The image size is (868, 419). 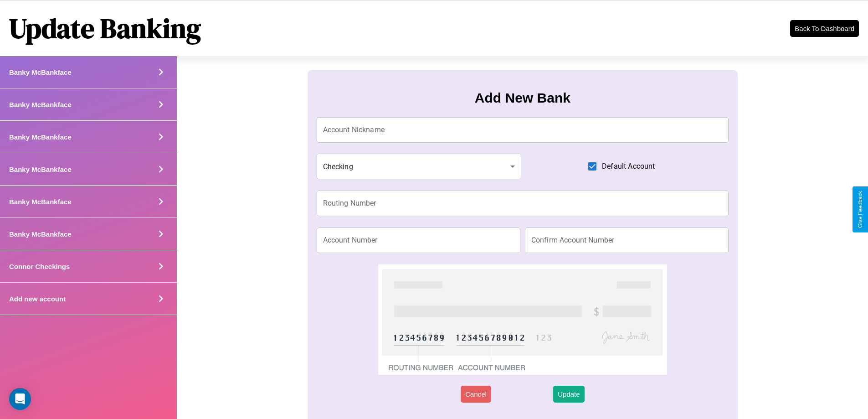 What do you see at coordinates (105, 28) in the screenshot?
I see `h1: Update Banking` at bounding box center [105, 28].